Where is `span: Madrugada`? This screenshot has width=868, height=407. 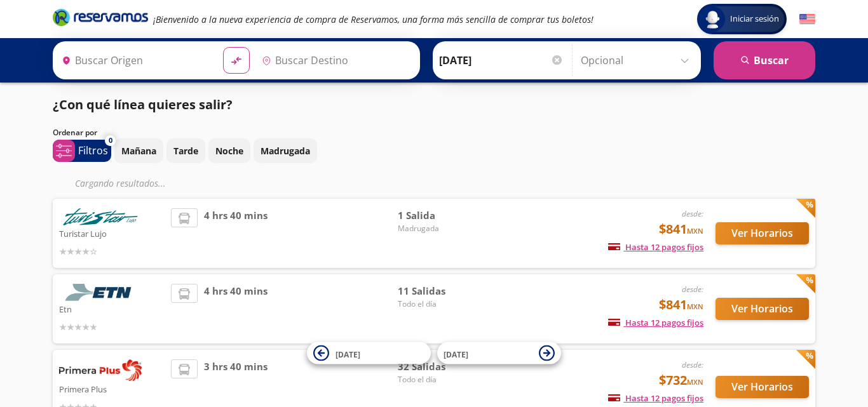
span: Madrugada is located at coordinates (443, 228).